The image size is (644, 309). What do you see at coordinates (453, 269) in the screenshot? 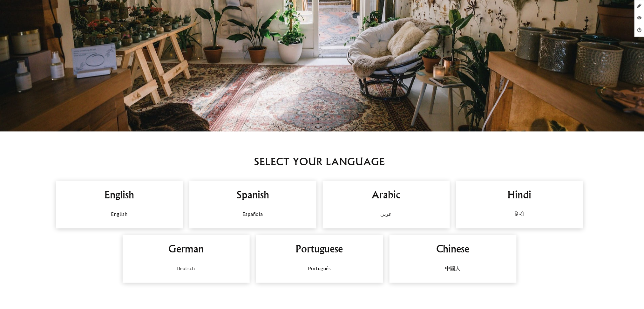
I see `p: 中國人` at bounding box center [453, 269].